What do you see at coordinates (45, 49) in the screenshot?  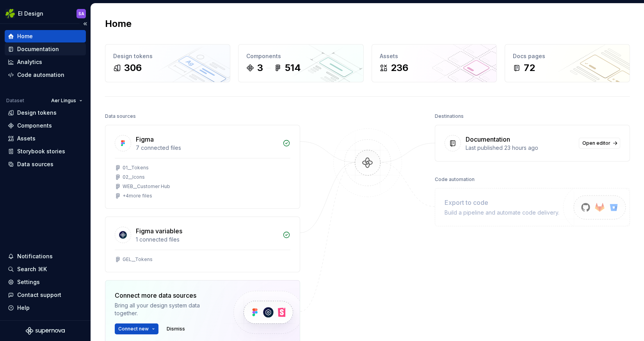 I see `a: Documentation` at bounding box center [45, 49].